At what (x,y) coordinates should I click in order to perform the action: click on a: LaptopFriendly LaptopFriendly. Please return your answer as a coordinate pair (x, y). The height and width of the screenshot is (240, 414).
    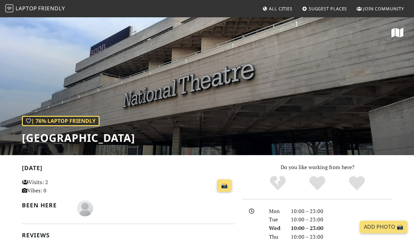
    Looking at the image, I should click on (35, 9).